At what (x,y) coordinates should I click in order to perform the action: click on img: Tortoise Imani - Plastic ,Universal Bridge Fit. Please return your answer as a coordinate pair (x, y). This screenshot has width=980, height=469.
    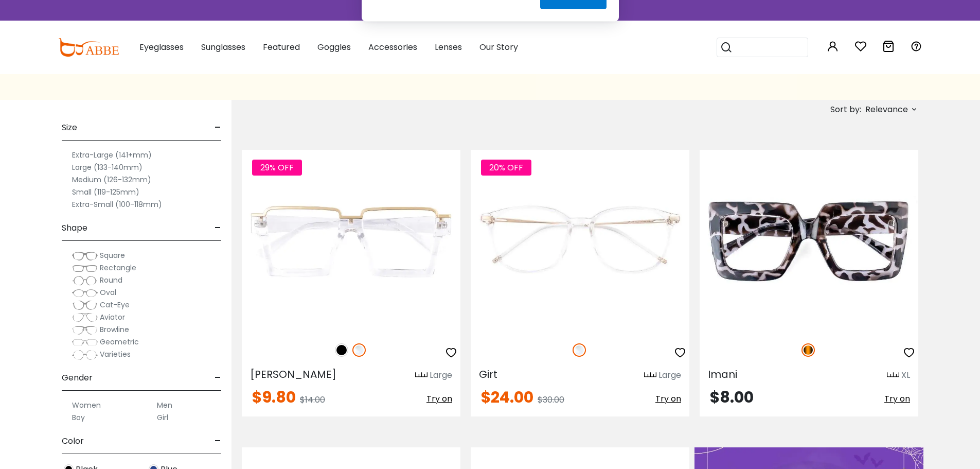
    Looking at the image, I should click on (809, 241).